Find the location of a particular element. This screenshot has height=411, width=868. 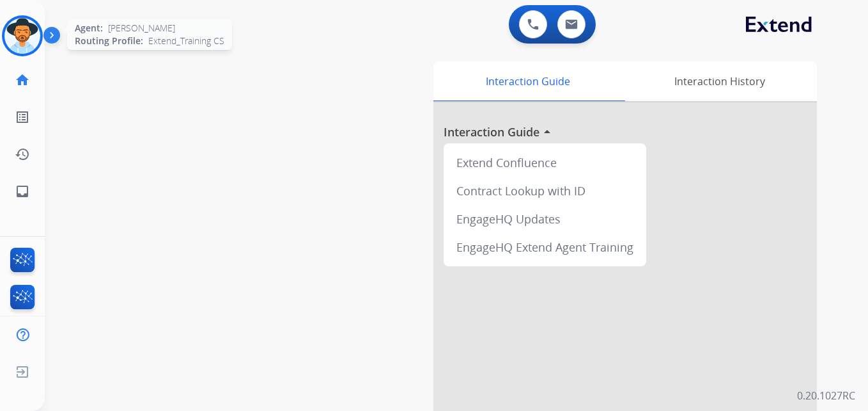

div: Interaction History is located at coordinates (719, 81).